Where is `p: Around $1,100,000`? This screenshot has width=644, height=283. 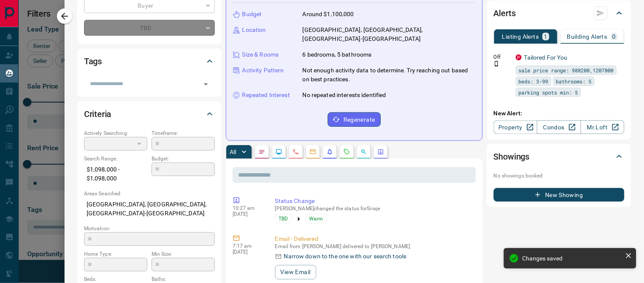
p: Around $1,100,000 is located at coordinates (328, 14).